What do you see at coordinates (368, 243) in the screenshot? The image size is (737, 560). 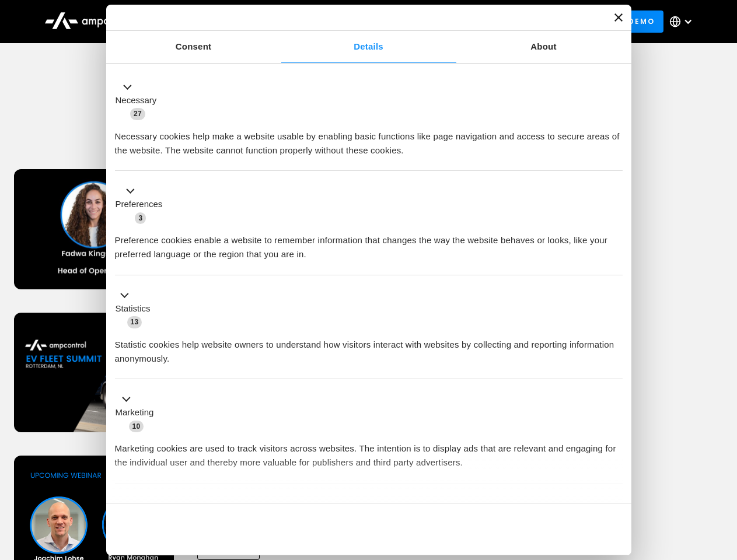 I see `div: Preference cookies enable a website to remember information that changes the way the website beha...` at bounding box center [368, 243].